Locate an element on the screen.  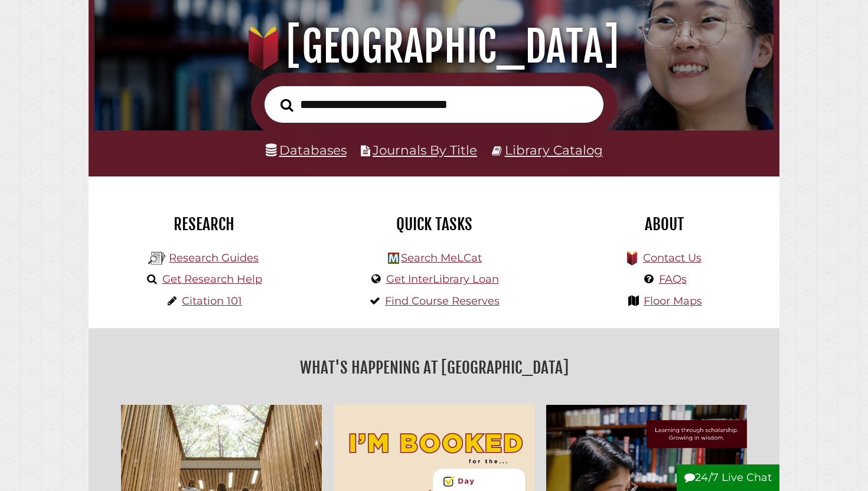
a: Floor Maps is located at coordinates (672, 301).